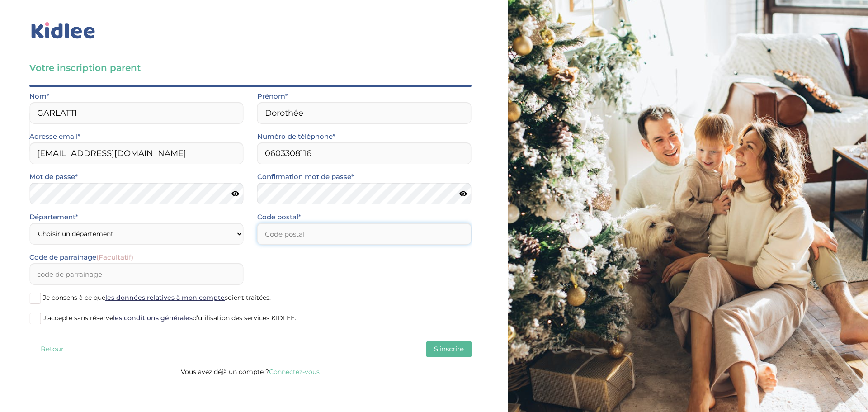 This screenshot has width=868, height=412. I want to click on input: Code postal, so click(364, 234).